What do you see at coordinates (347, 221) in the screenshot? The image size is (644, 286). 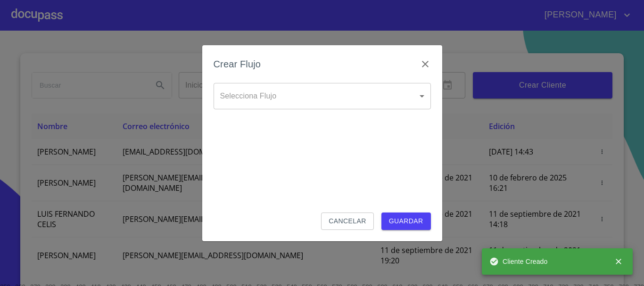 I see `span: Cancelar` at bounding box center [347, 221].